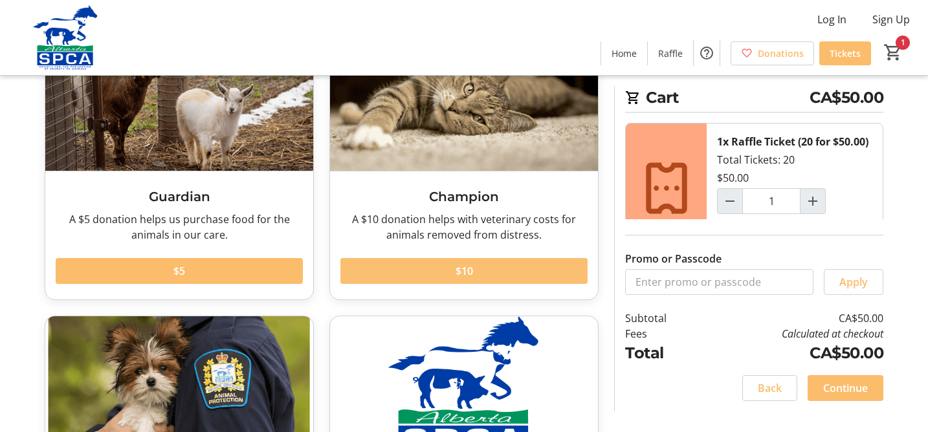  I want to click on h2: Cart, so click(754, 99).